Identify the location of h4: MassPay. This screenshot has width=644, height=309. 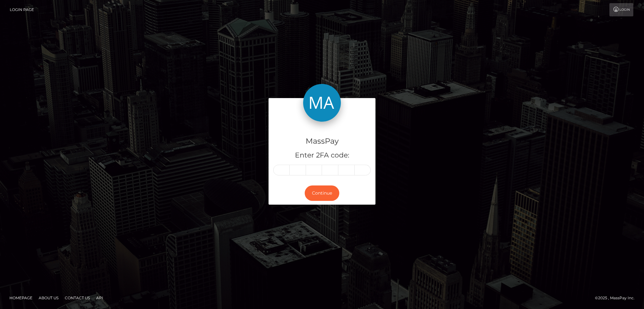
(322, 141).